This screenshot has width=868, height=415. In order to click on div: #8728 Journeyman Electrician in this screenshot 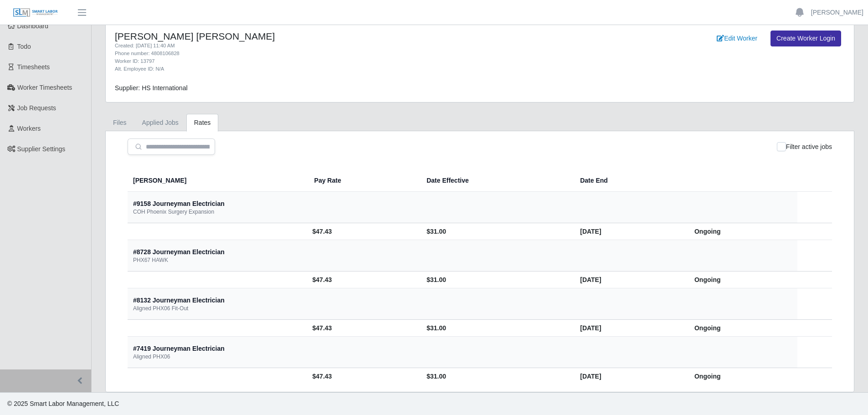, I will do `click(178, 252)`.